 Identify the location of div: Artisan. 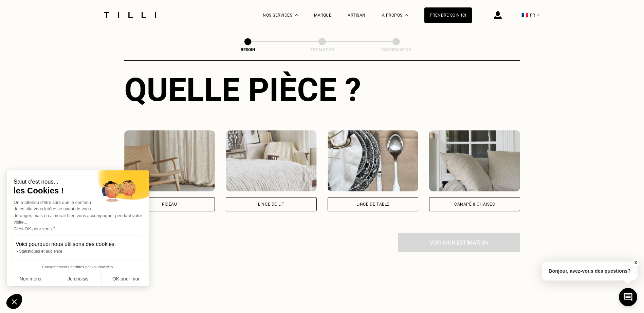
(357, 15).